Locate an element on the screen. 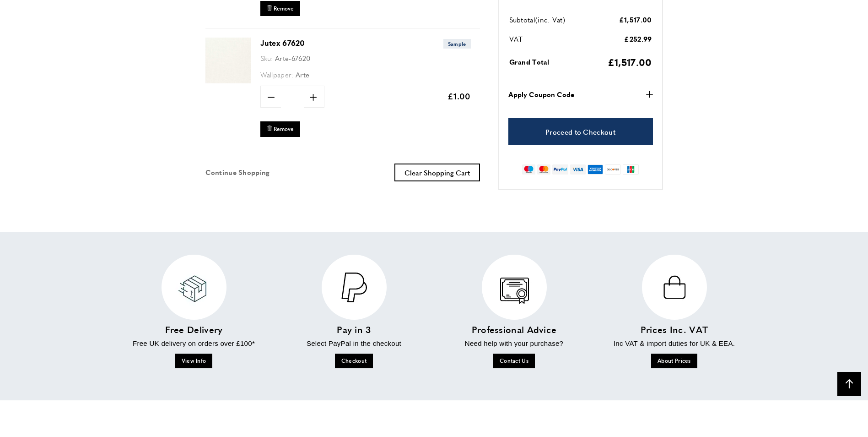  span: About Prices is located at coordinates (674, 361).